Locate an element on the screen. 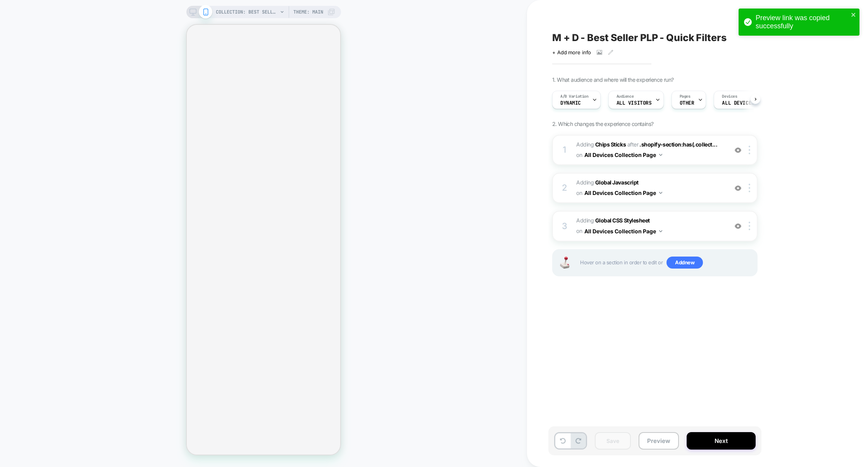  span: 2. Which changes the experience contains? is located at coordinates (603, 124).